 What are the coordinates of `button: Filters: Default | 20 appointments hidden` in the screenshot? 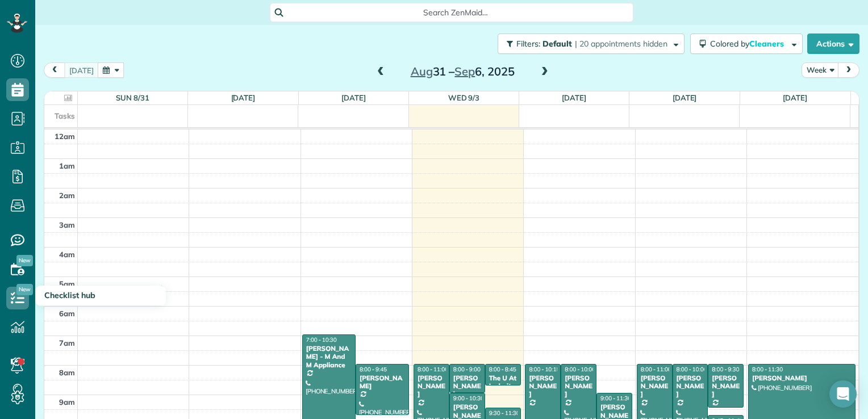 It's located at (591, 44).